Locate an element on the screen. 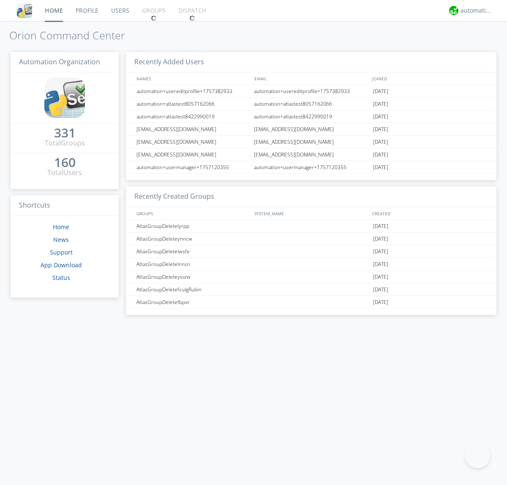 This screenshot has height=485, width=507. a: Status is located at coordinates (61, 277).